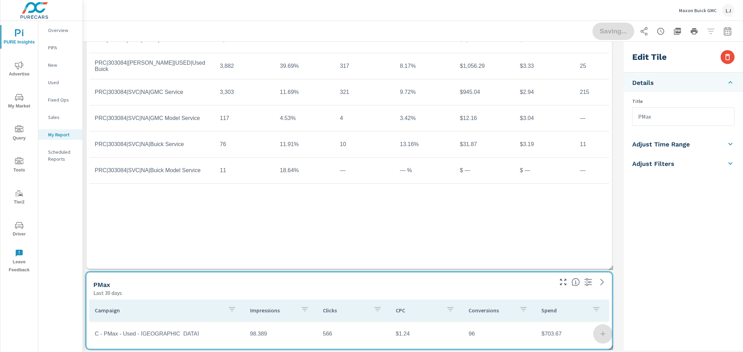 This screenshot has height=352, width=743. I want to click on span: This is a summary of PMAX performance results by campaign. Each column can be sorted., so click(576, 282).